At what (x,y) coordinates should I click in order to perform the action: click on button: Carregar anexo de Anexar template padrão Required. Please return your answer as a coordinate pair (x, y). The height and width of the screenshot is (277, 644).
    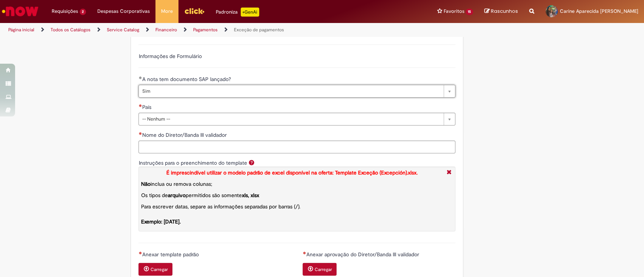
    Looking at the image, I should click on (156, 269).